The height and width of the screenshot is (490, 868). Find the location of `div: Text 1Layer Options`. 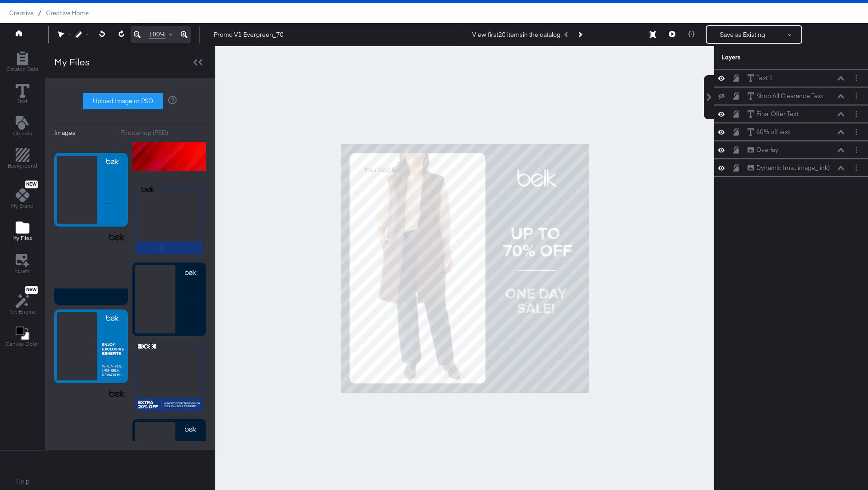

div: Text 1Layer Options is located at coordinates (791, 78).